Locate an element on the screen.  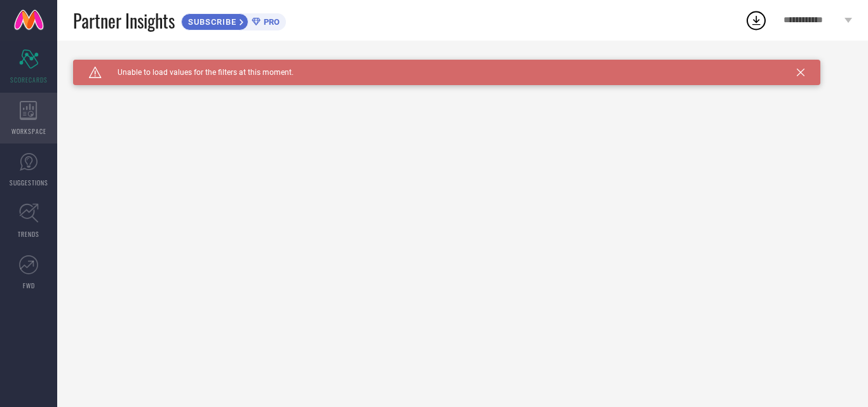
span: WORKSPACE is located at coordinates (29, 130).